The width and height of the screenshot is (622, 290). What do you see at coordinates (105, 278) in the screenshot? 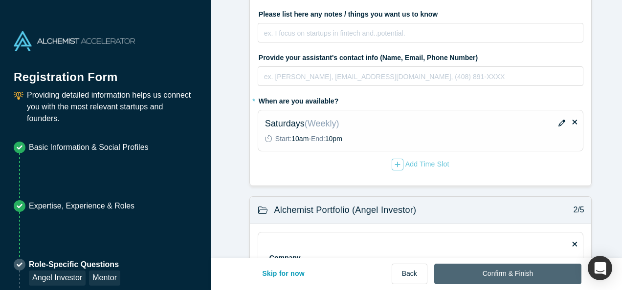
I see `div: Mentor` at bounding box center [105, 278].